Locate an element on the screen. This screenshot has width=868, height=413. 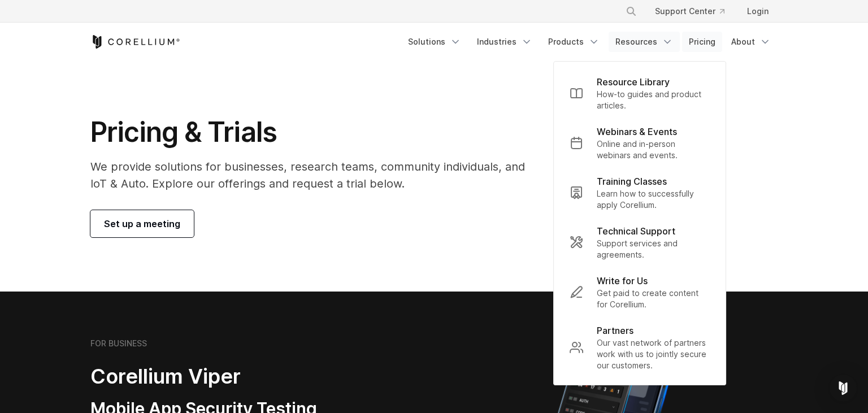
a: Corellium Home is located at coordinates (135, 42).